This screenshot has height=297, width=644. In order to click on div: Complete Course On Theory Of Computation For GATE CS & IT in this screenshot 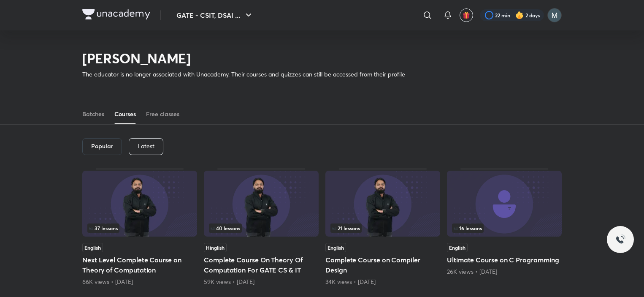, I will do `click(261, 228)`.